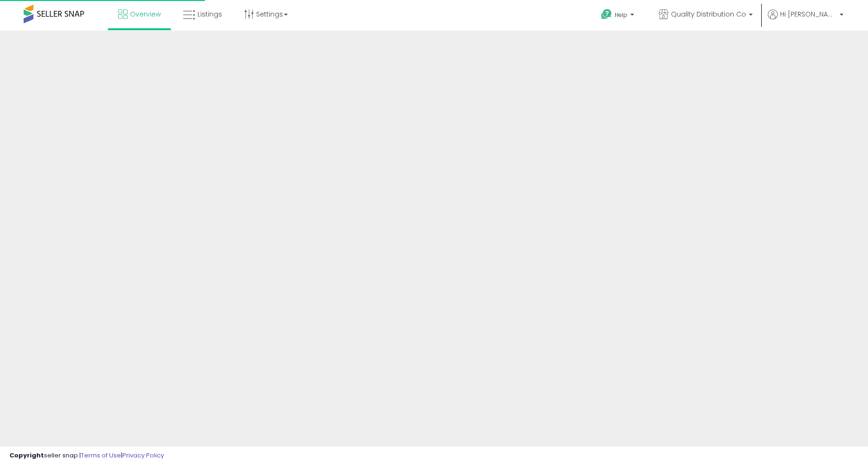 Image resolution: width=868 pixels, height=465 pixels. I want to click on a: Help, so click(619, 16).